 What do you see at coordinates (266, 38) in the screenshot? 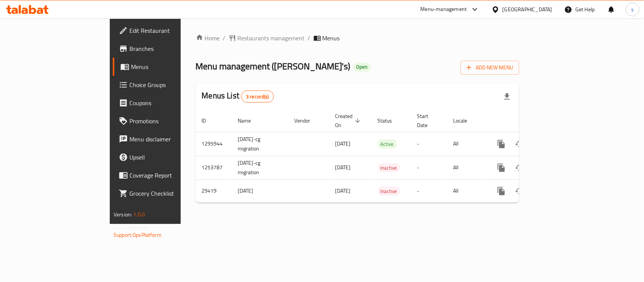
I see `a: Restaurants management` at bounding box center [266, 38].